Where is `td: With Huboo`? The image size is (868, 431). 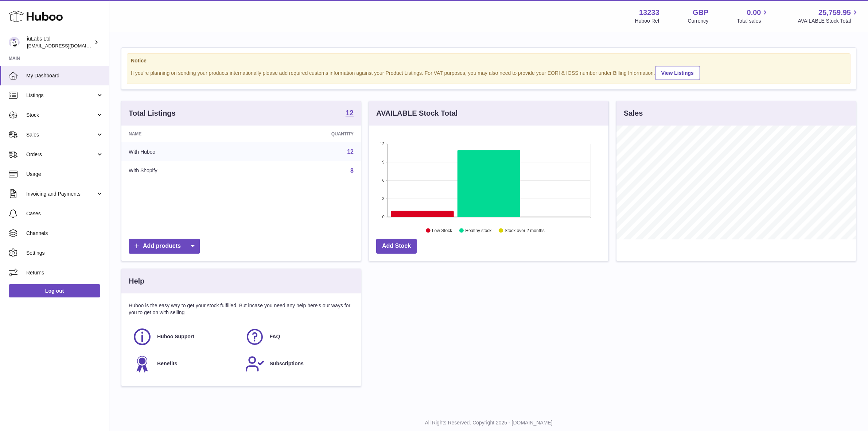
td: With Huboo is located at coordinates (186, 152).